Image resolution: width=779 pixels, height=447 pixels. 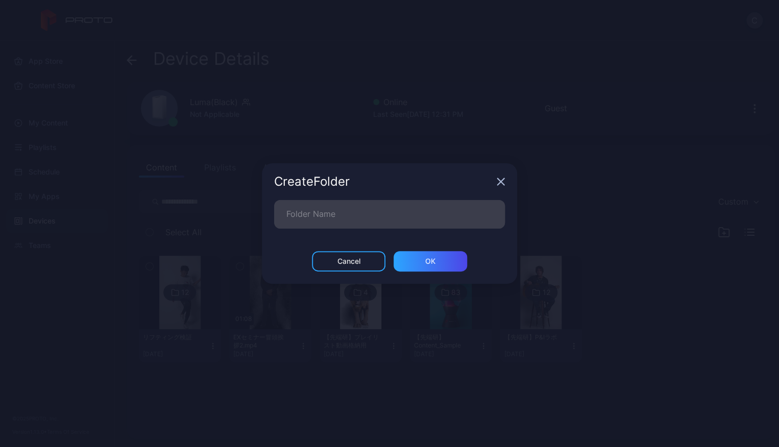 What do you see at coordinates (430, 261) in the screenshot?
I see `button: ОК` at bounding box center [430, 261].